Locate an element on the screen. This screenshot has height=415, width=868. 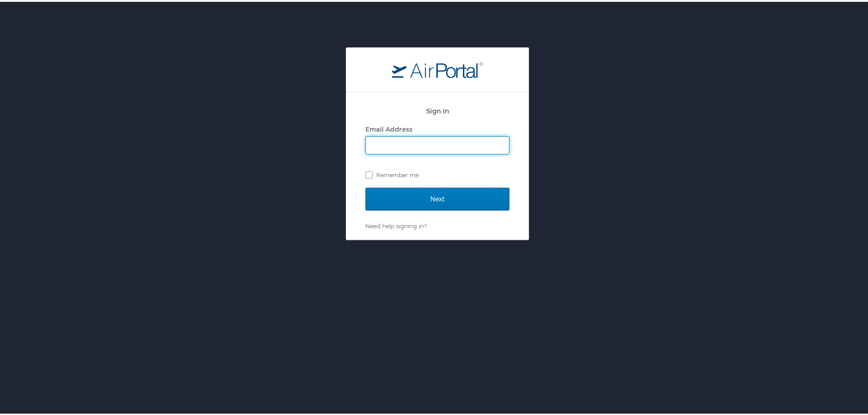
img: logo is located at coordinates (438, 68).